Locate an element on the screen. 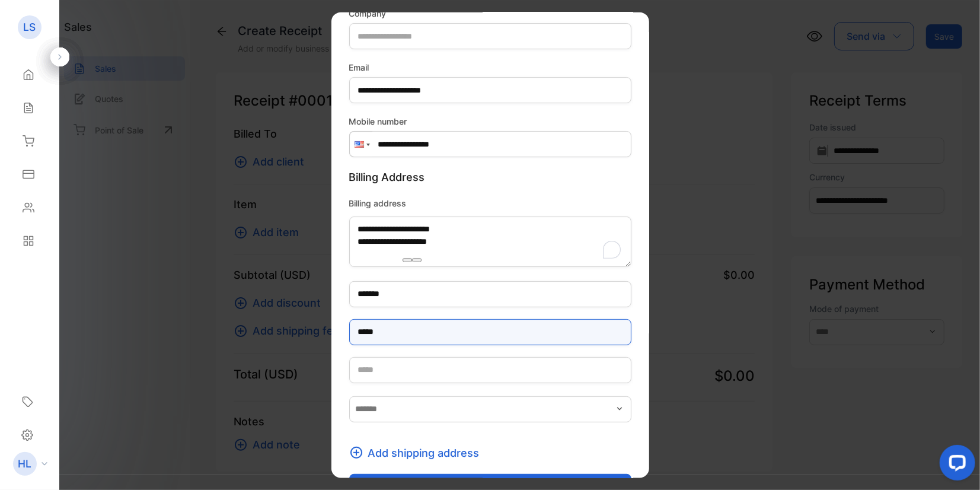  textarea: To enrich screen reader interactions, please activate Accessibility in Grammarly extension settings is located at coordinates (490, 241).